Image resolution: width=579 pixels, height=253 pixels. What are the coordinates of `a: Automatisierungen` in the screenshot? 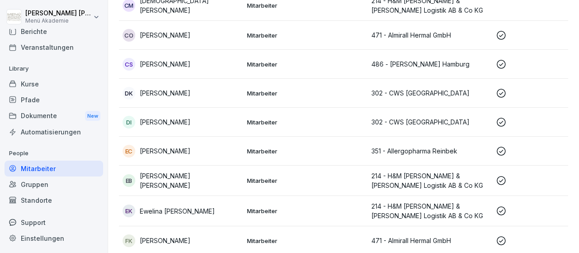 It's located at (54, 132).